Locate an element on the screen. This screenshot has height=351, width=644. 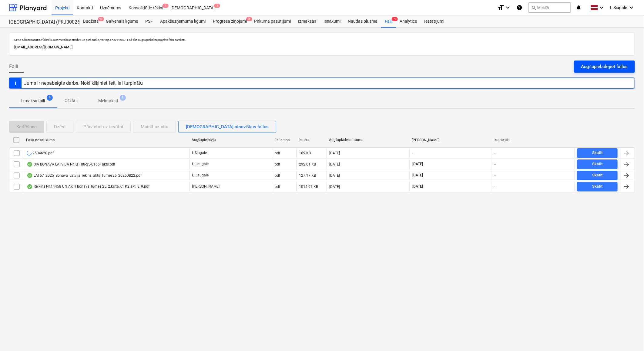
div: SIA BONAVA LATVIJA Nr. QT 08-25-0166+akts.pdf is located at coordinates (71, 164).